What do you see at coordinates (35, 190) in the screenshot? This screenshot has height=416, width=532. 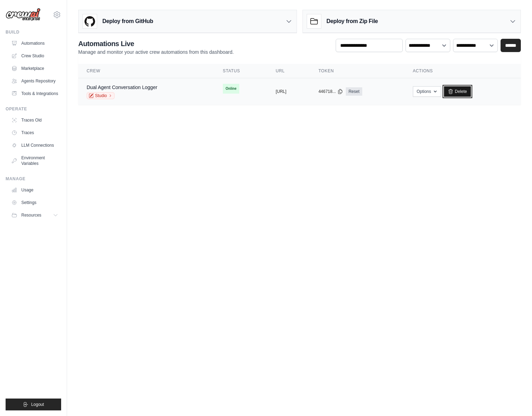 I see `a: Usage` at bounding box center [35, 190].